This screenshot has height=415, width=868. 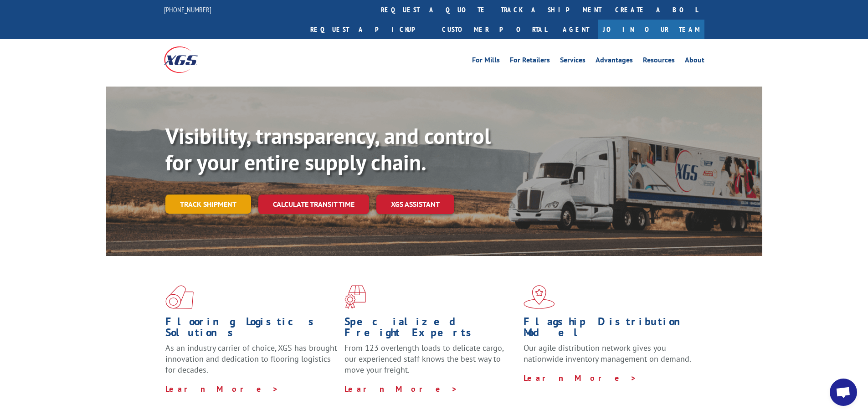 What do you see at coordinates (328, 149) in the screenshot?
I see `b: Visibility, transparency, and control for your entire supply chain.` at bounding box center [328, 149].